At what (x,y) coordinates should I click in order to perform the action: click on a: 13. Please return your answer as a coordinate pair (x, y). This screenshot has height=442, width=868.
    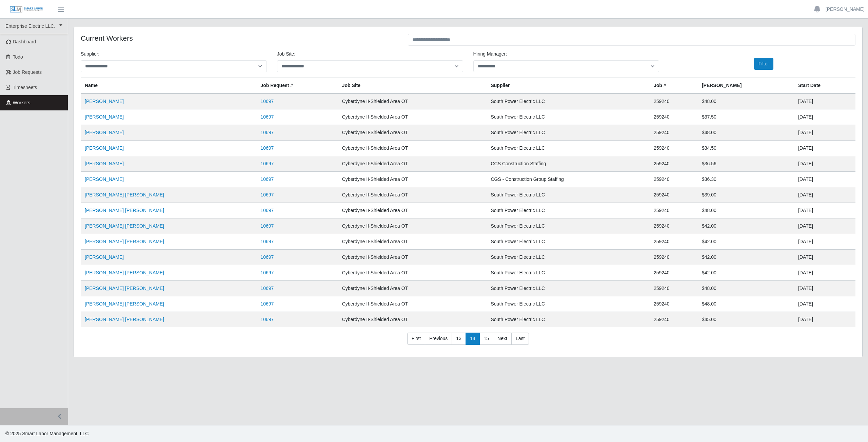
    Looking at the image, I should click on (459, 339).